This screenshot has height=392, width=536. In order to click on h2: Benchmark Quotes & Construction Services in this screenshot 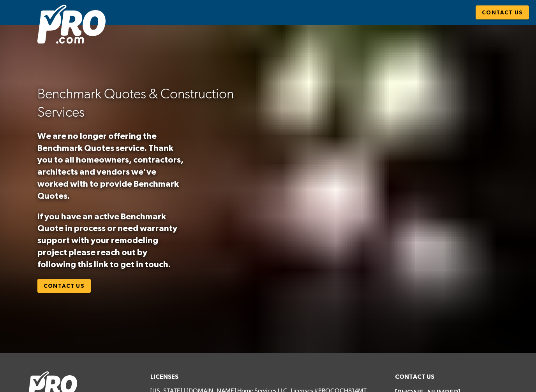, I will do `click(149, 103)`.